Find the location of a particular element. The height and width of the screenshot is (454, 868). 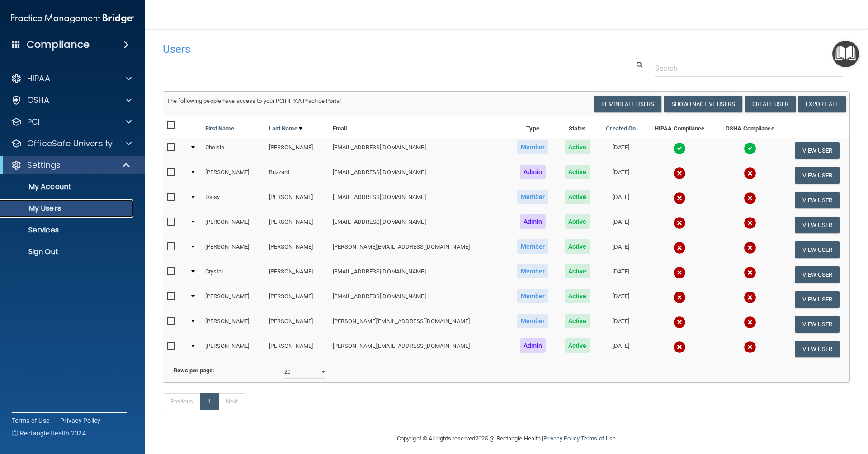

p: PCI is located at coordinates (34, 122).